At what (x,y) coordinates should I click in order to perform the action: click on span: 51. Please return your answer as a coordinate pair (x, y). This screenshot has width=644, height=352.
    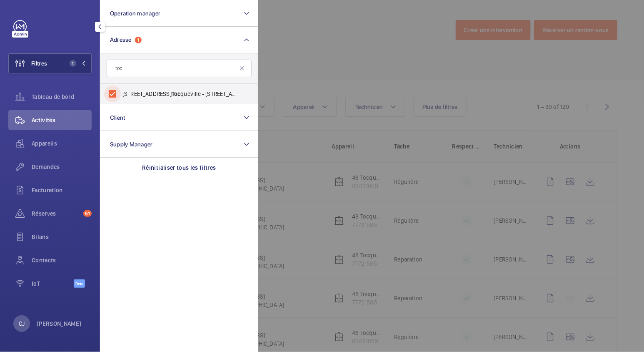
    Looking at the image, I should click on (87, 214).